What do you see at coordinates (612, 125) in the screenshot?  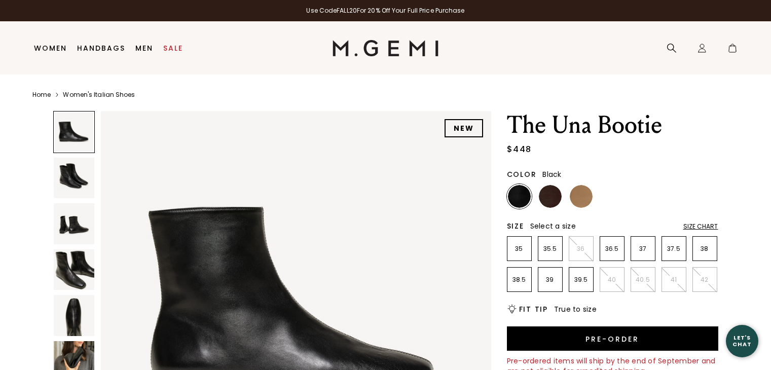 I see `h1: The Una Bootie` at bounding box center [612, 125].